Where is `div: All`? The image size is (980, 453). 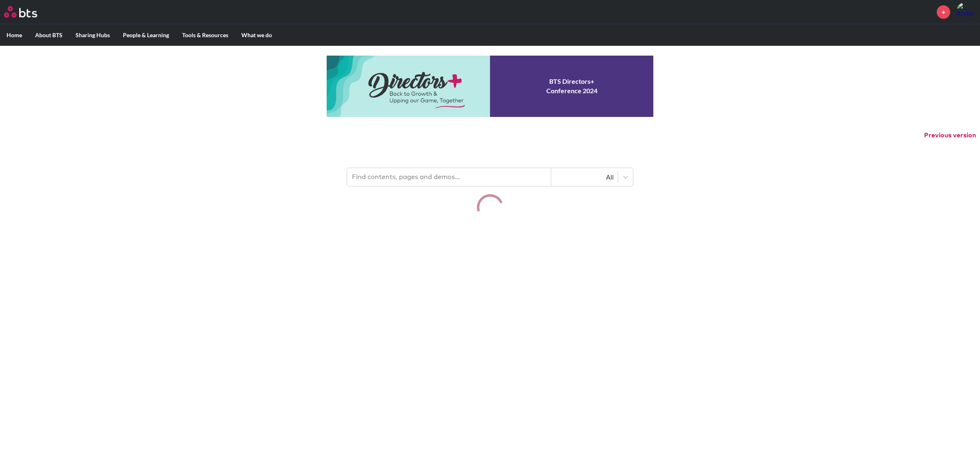 div: All is located at coordinates (584, 177).